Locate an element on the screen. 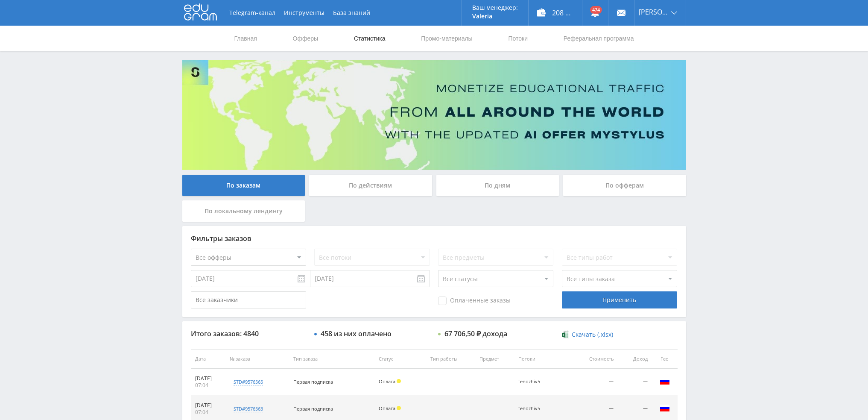 The width and height of the screenshot is (868, 420). div: Фильтры заказов is located at coordinates (434, 238).